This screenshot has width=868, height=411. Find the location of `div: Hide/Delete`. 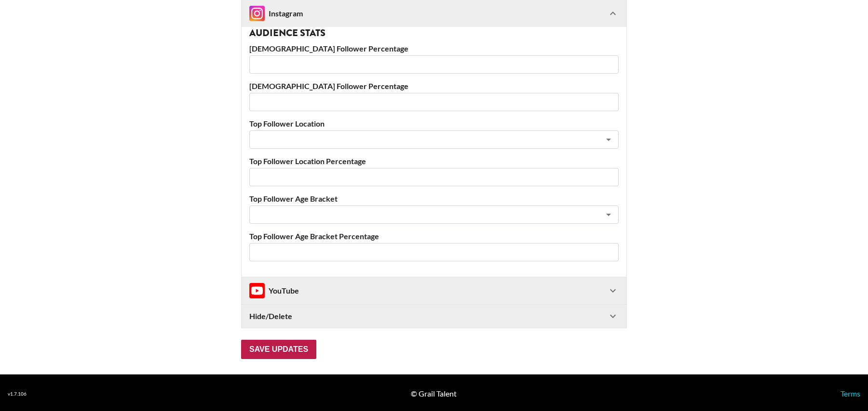

div: Hide/Delete is located at coordinates (434, 317).